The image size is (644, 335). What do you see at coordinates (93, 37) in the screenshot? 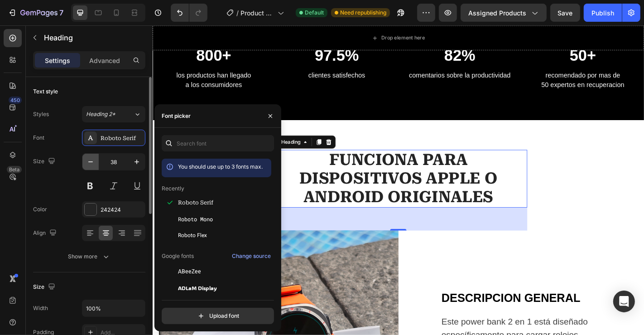
I see `p: Heading` at bounding box center [93, 37].